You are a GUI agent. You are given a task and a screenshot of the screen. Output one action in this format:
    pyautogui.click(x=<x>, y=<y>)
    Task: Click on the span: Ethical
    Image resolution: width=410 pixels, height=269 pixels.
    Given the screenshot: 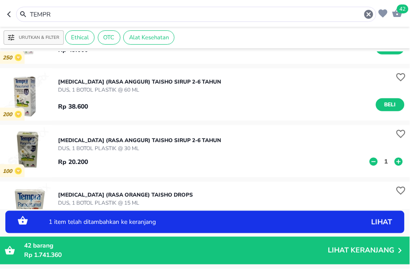 What is the action you would take?
    pyautogui.click(x=80, y=37)
    